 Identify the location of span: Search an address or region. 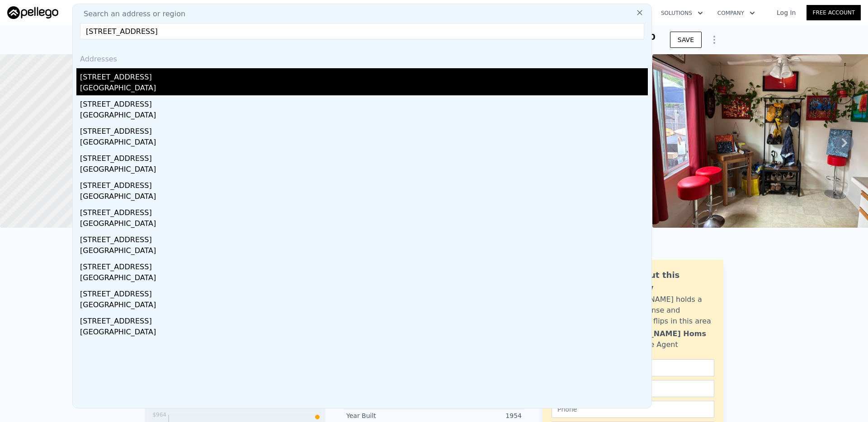
(131, 14).